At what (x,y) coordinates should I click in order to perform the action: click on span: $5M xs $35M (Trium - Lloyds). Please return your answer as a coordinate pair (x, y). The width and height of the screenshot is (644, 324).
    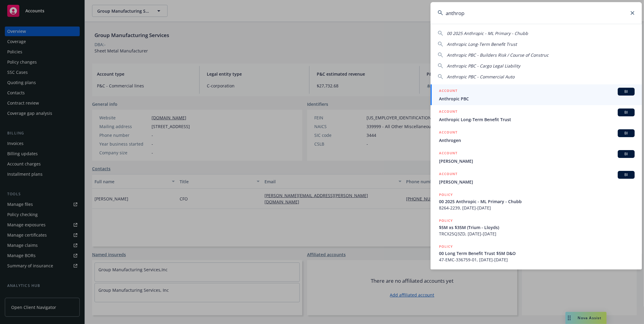
    Looking at the image, I should click on (536, 227).